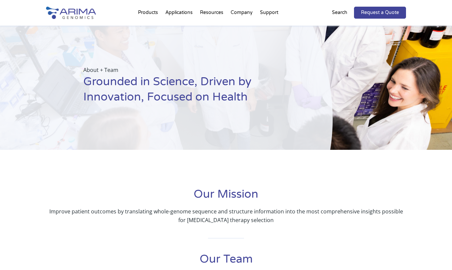 This screenshot has width=452, height=270. I want to click on h1: Our Mission, so click(226, 197).